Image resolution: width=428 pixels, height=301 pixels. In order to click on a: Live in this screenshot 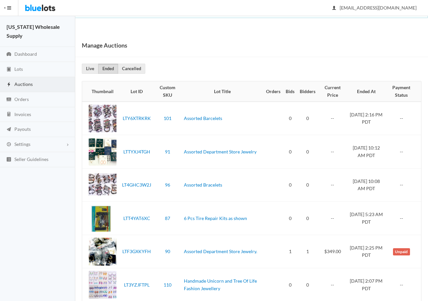, I will do `click(90, 68)`.